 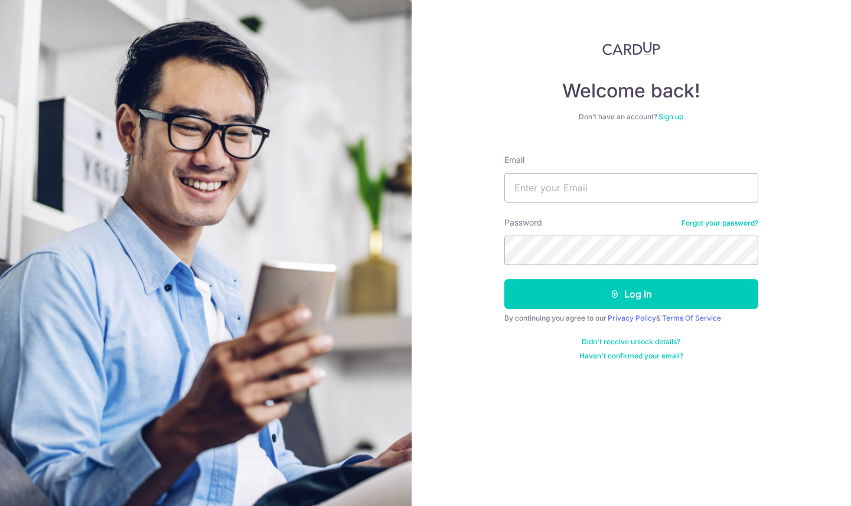 I want to click on a: Haven't confirmed your email?, so click(x=631, y=356).